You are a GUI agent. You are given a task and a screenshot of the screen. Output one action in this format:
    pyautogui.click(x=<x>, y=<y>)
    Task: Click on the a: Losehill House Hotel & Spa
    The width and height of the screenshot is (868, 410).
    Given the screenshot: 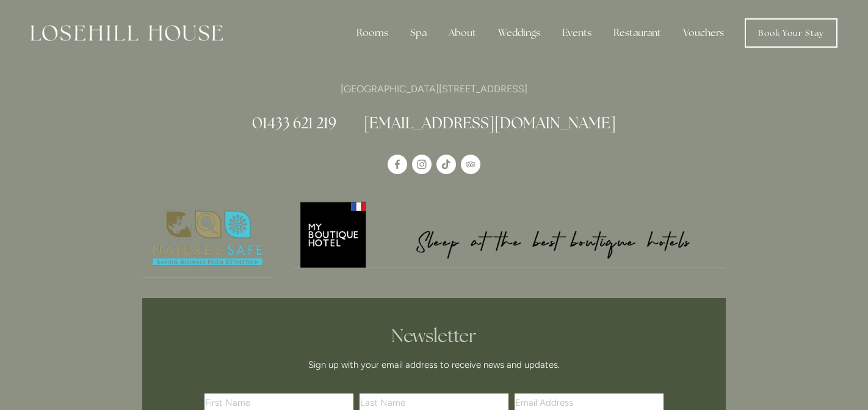 What is the action you would take?
    pyautogui.click(x=398, y=164)
    